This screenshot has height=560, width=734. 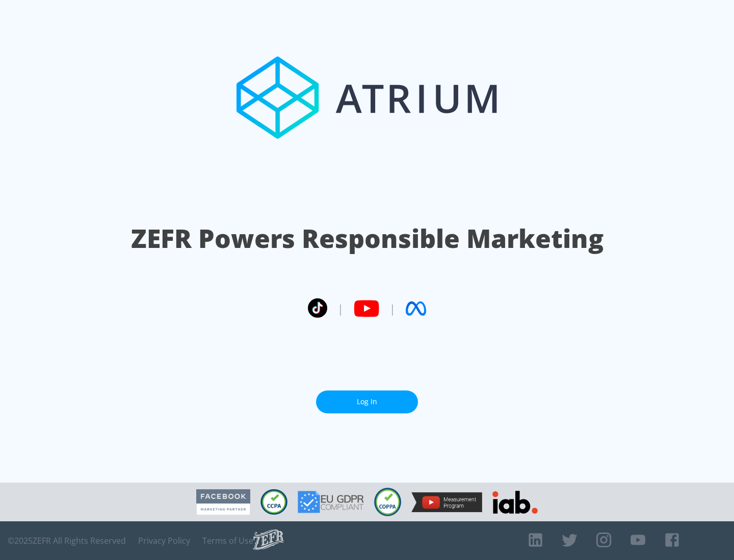 What do you see at coordinates (387, 502) in the screenshot?
I see `img: COPPA Compliant` at bounding box center [387, 502].